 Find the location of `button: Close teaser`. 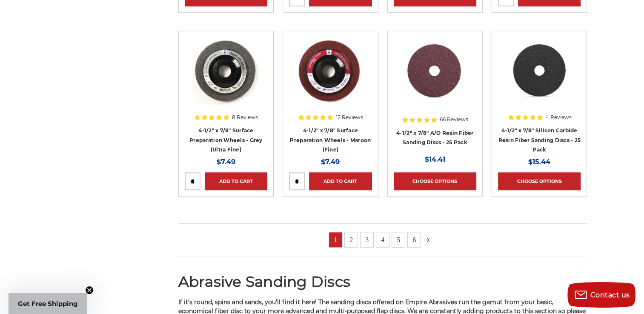

button: Close teaser is located at coordinates (89, 290).